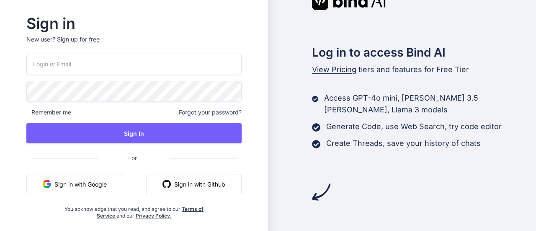  I want to click on h2: Sign in, so click(134, 23).